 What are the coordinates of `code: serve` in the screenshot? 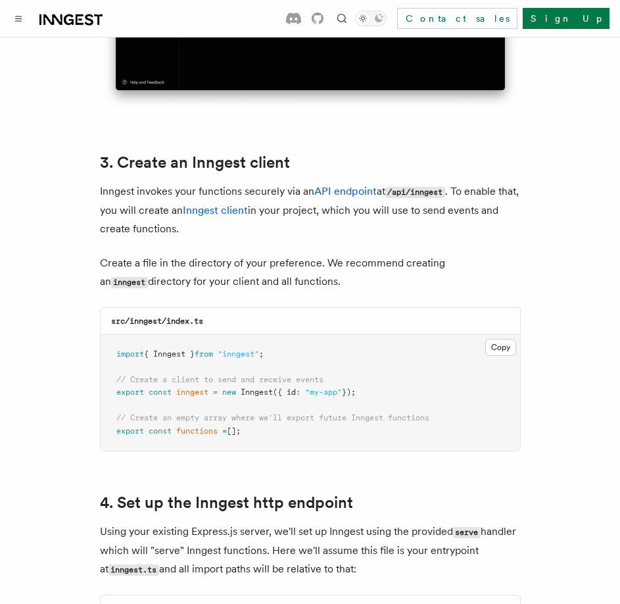 It's located at (467, 532).